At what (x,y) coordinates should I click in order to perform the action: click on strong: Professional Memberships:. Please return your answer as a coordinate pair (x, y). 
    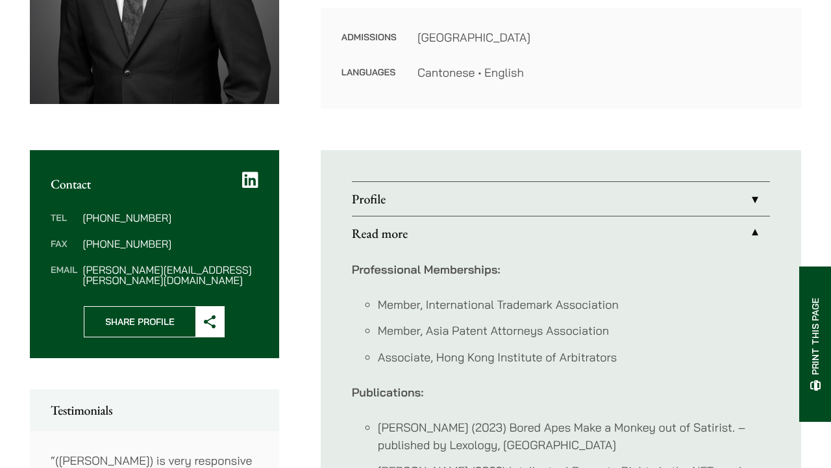
    Looking at the image, I should click on (426, 269).